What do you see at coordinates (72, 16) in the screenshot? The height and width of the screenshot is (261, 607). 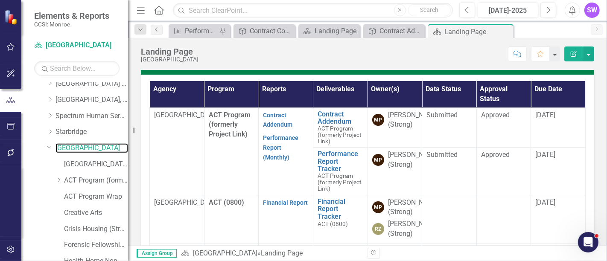 I see `span: Elements & Reports` at bounding box center [72, 16].